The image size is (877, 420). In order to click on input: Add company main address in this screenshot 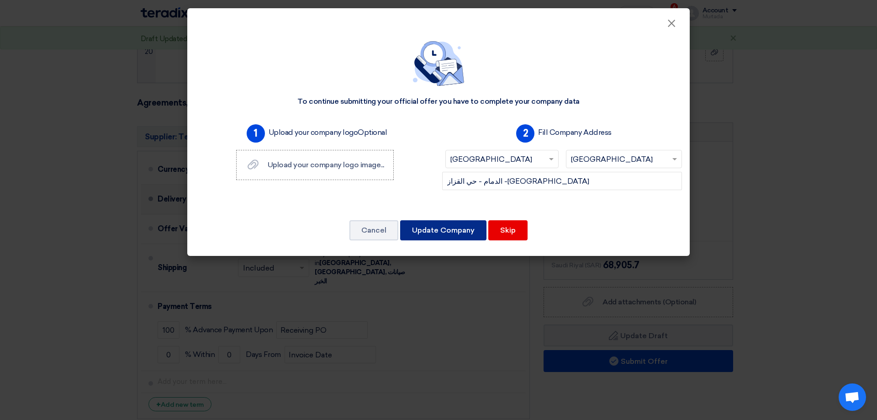, I will do `click(562, 181)`.